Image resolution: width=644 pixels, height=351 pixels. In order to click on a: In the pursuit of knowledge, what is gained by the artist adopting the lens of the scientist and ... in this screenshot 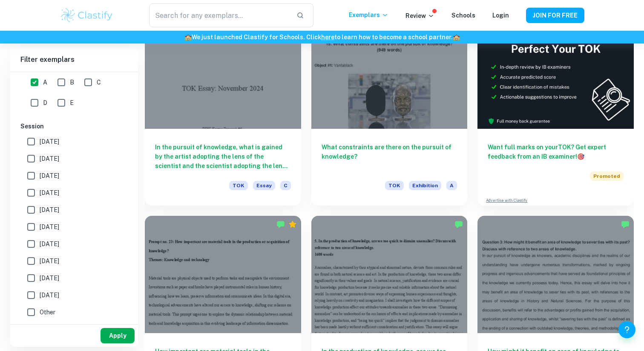, I will do `click(223, 108)`.